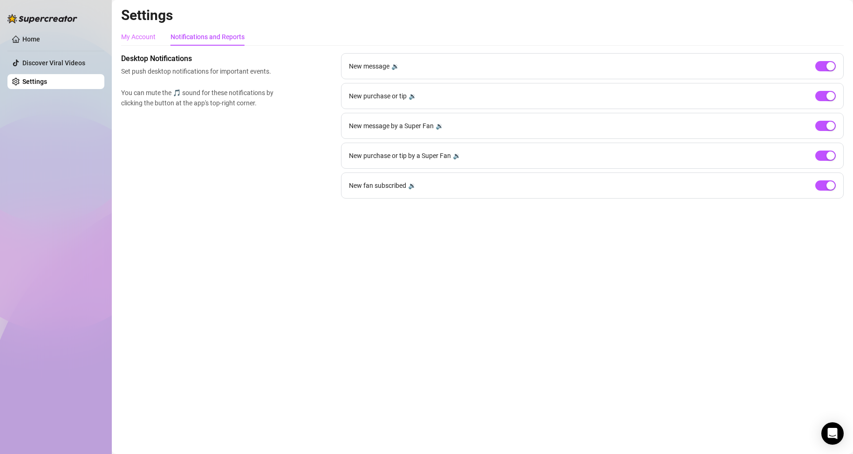 The width and height of the screenshot is (853, 454). What do you see at coordinates (34, 82) in the screenshot?
I see `a: Settings` at bounding box center [34, 82].